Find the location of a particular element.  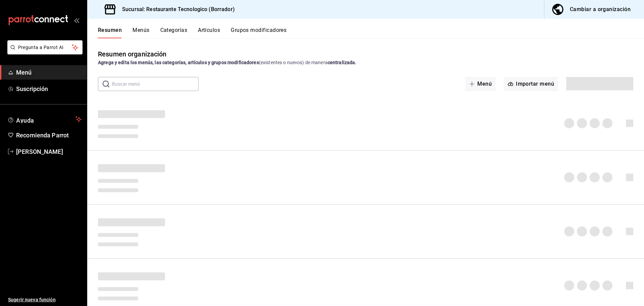

span: Menú is located at coordinates (49, 72).